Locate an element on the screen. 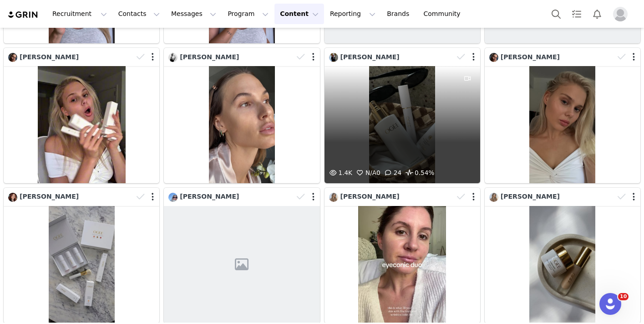  img: 797a3bc4-029c-4a2e-a551-71d5078253a3--s.jpg is located at coordinates (333, 57).